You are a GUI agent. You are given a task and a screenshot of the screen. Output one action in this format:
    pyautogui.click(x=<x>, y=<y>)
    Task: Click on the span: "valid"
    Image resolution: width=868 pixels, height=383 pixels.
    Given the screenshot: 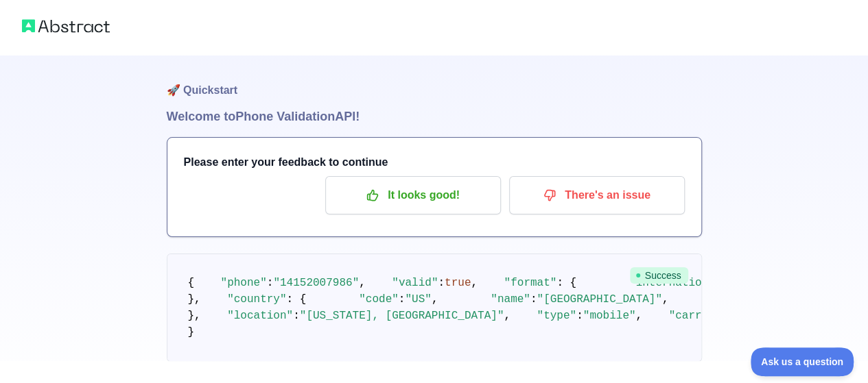 What is the action you would take?
    pyautogui.click(x=414, y=283)
    